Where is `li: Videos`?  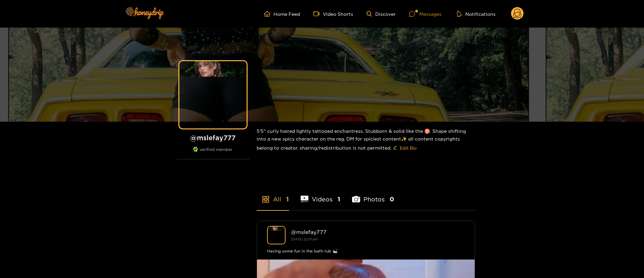 li: Videos is located at coordinates (321, 195).